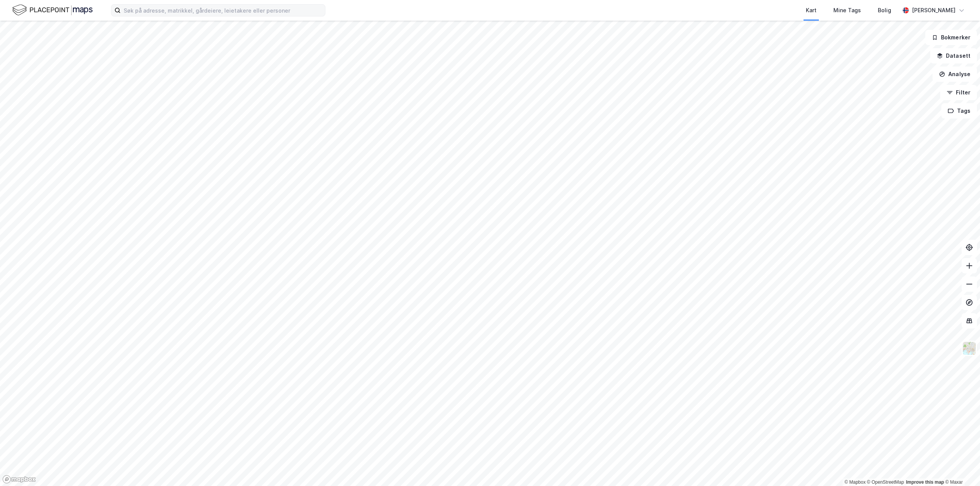  I want to click on button: Datasett, so click(954, 56).